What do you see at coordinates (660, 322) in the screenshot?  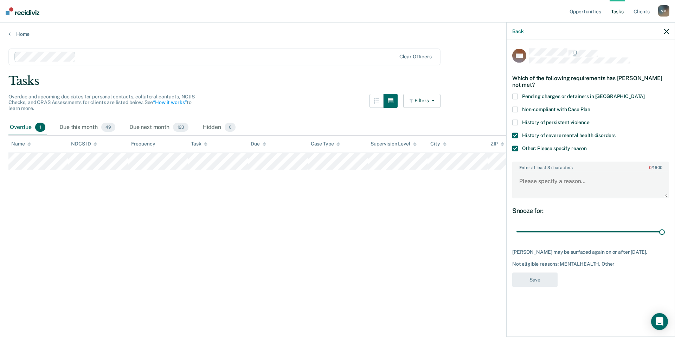 I see `div: Open Intercom Messenger` at bounding box center [660, 322].